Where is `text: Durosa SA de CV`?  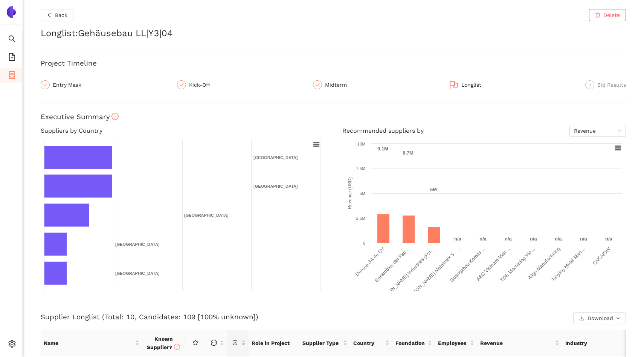
text: Durosa SA de CV is located at coordinates (370, 261).